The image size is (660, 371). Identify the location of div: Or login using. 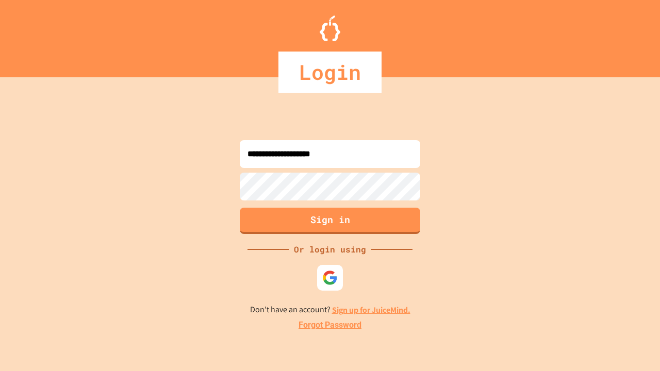
(330, 250).